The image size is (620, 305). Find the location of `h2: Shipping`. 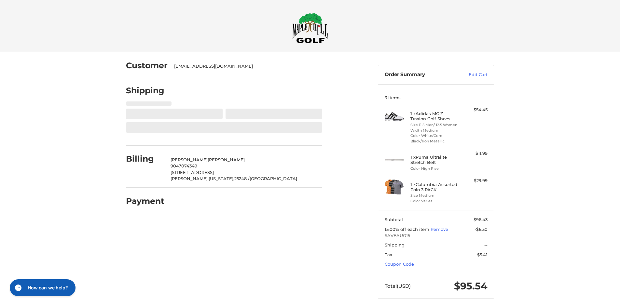

h2: Shipping is located at coordinates (145, 90).